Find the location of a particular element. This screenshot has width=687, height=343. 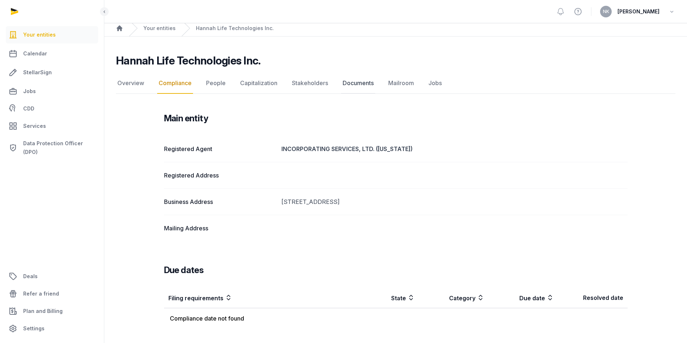

h3: Main entity is located at coordinates (186, 118).